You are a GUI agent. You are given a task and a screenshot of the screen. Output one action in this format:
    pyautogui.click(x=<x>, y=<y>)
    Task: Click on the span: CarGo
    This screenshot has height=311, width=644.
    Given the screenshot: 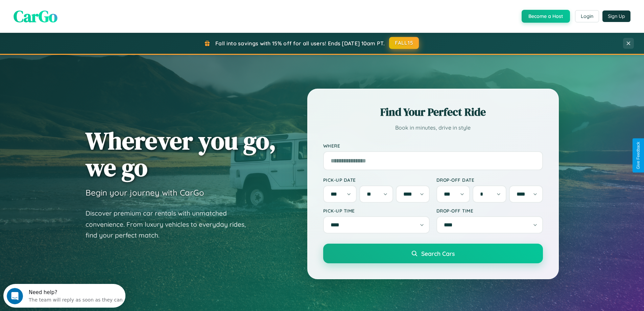 What is the action you would take?
    pyautogui.click(x=36, y=16)
    